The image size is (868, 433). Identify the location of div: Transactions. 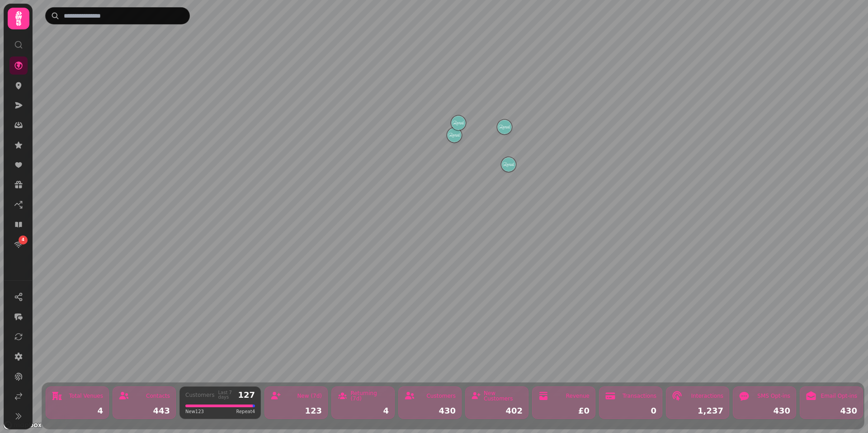
(639, 396).